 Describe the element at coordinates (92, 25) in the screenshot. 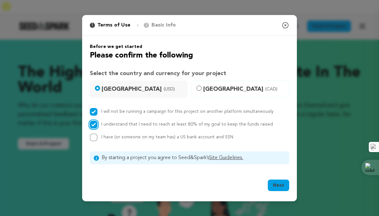

I see `span: 1` at that location.